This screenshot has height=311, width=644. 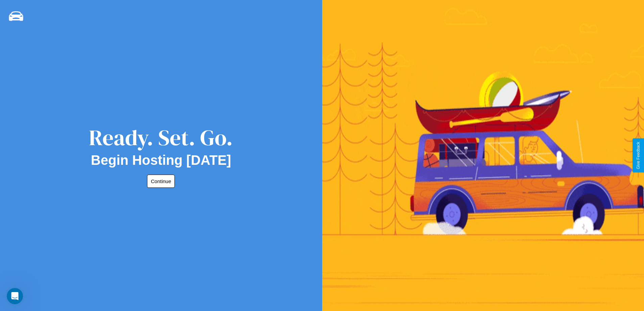 What do you see at coordinates (161, 181) in the screenshot?
I see `button: Continue` at bounding box center [161, 181].